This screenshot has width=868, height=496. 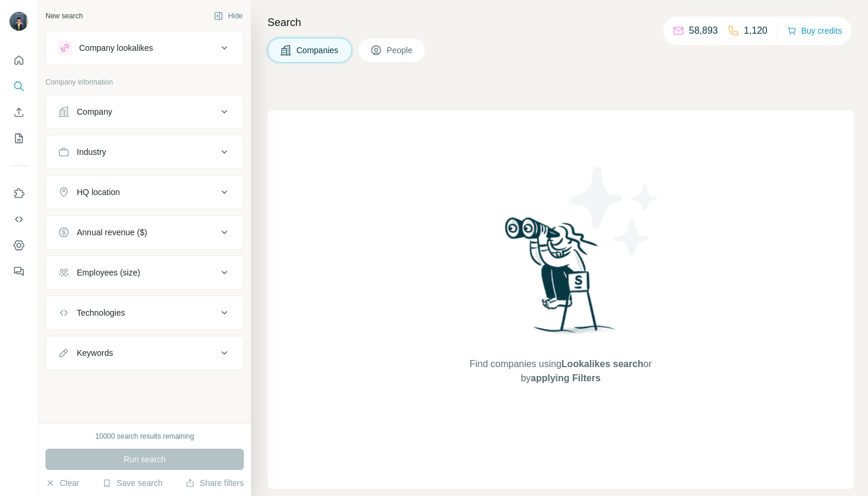 I want to click on img: Surfe Illustration - Stars, so click(x=614, y=211).